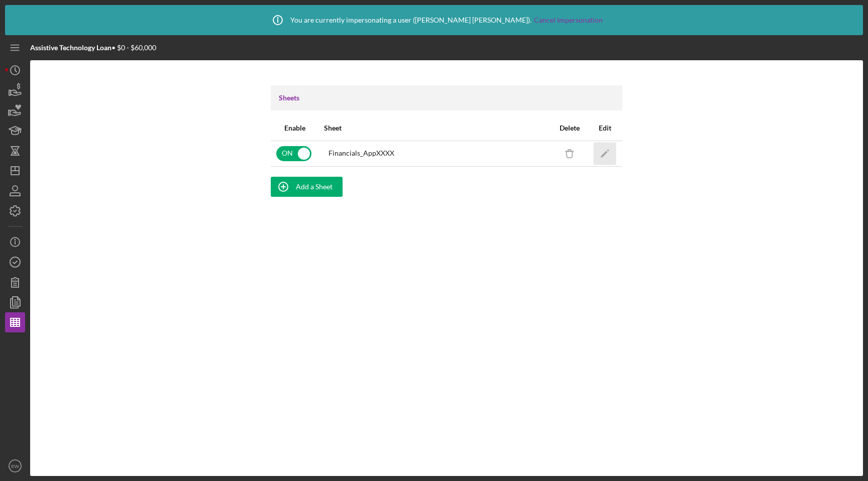  Describe the element at coordinates (568, 20) in the screenshot. I see `a: Cancel Impersonation` at that location.